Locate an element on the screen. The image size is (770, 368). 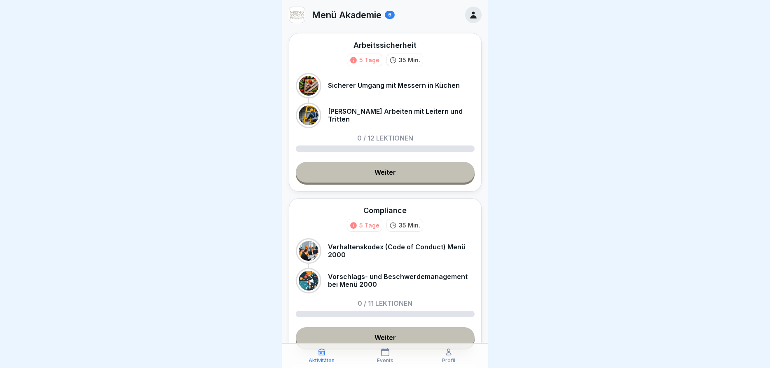
div: Arbeitssicherheit is located at coordinates (385, 45).